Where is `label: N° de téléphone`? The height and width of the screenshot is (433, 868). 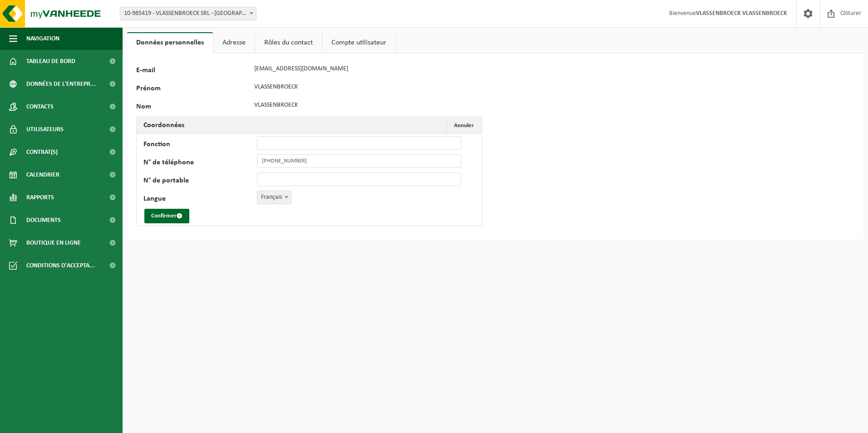 label: N° de téléphone is located at coordinates (200, 163).